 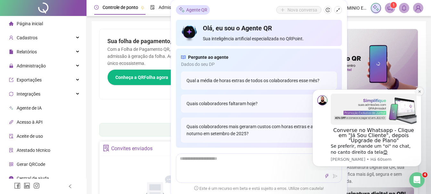 I want to click on span: Gerar QRCode, so click(x=31, y=165).